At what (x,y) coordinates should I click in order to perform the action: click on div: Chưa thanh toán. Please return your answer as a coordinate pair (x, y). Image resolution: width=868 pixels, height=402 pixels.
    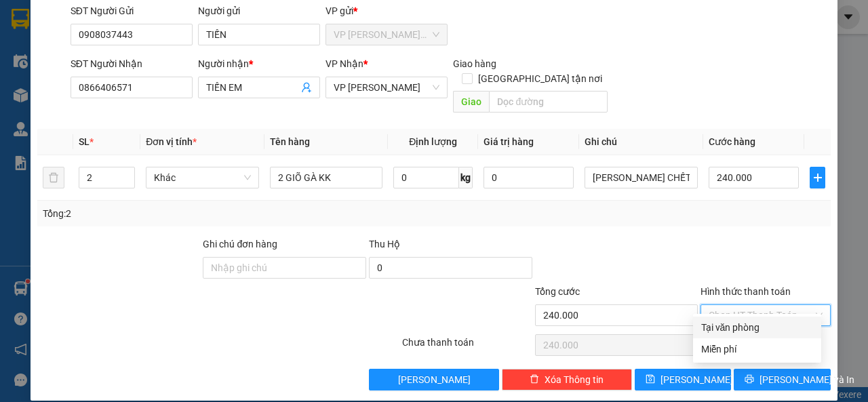
    Looking at the image, I should click on (467, 346).